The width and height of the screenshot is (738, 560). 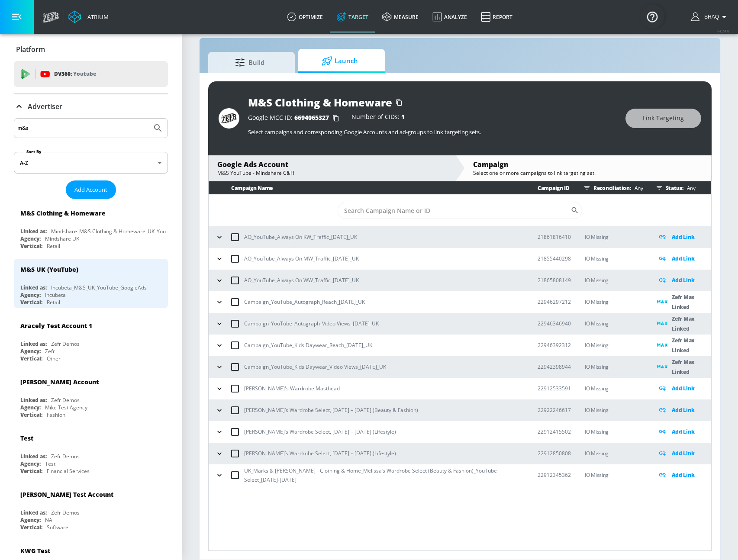 What do you see at coordinates (91, 189) in the screenshot?
I see `button: Add Account` at bounding box center [91, 189].